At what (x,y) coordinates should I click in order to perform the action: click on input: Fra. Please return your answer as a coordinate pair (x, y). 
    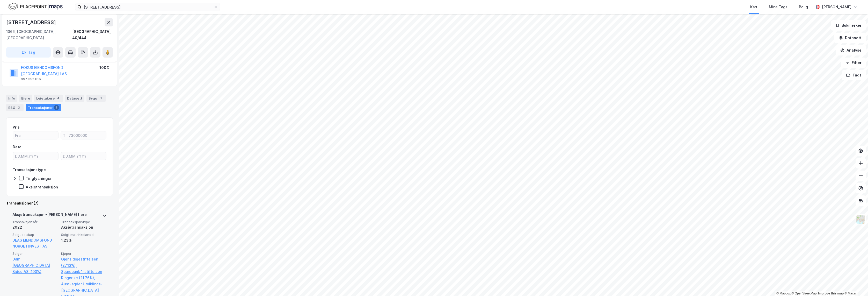
    Looking at the image, I should click on (35, 135).